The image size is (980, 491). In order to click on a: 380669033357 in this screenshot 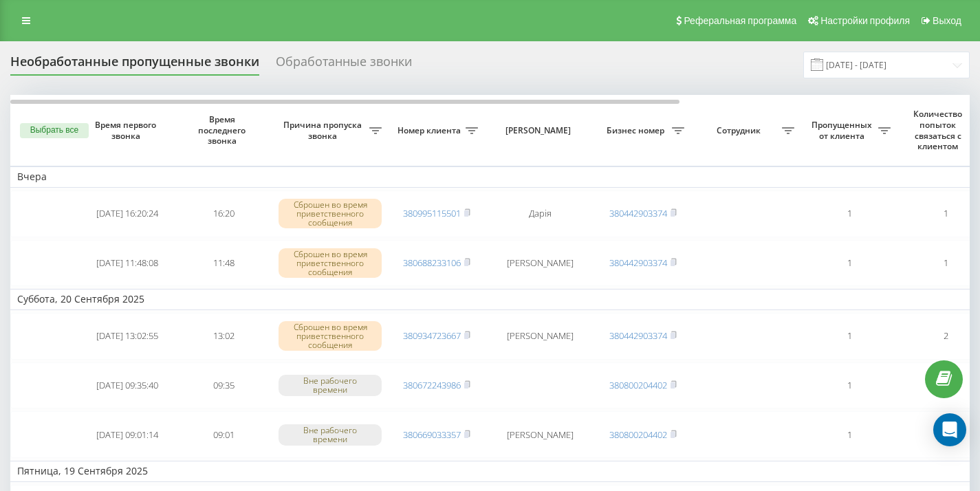, I will do `click(432, 434)`.